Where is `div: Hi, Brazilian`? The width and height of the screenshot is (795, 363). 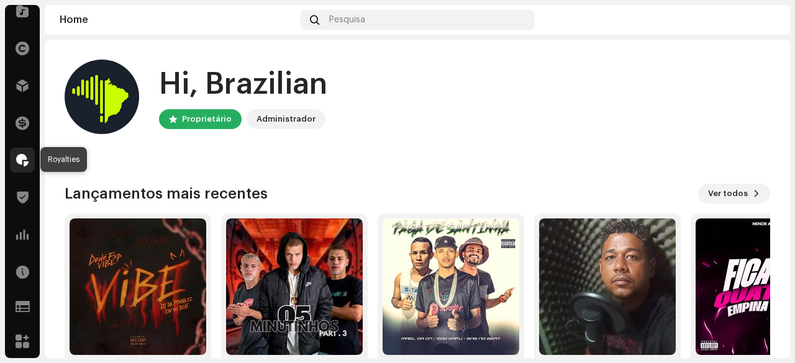
div: Hi, Brazilian is located at coordinates (243, 84).